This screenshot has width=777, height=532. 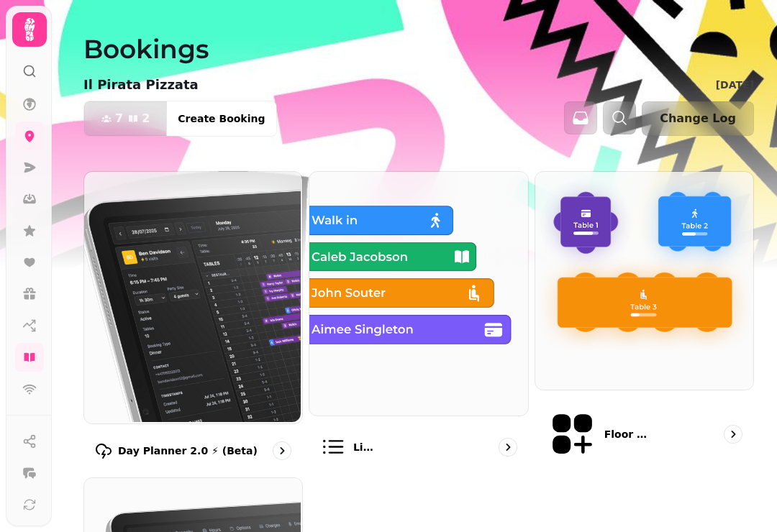 I want to click on img: Floor Plans (beta), so click(x=643, y=279).